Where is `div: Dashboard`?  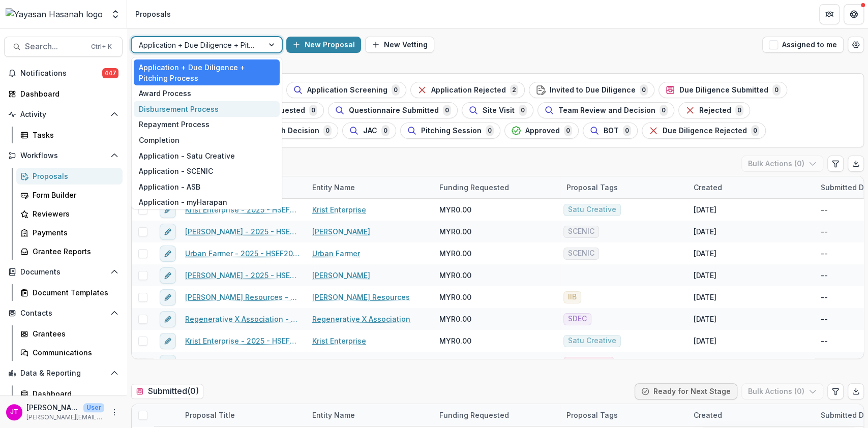 div: Dashboard is located at coordinates (67, 94).